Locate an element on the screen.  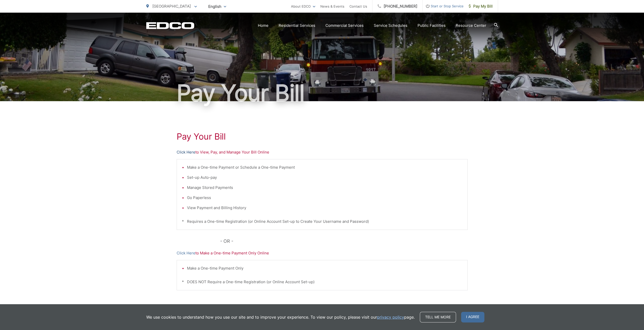
span: English is located at coordinates (217, 6).